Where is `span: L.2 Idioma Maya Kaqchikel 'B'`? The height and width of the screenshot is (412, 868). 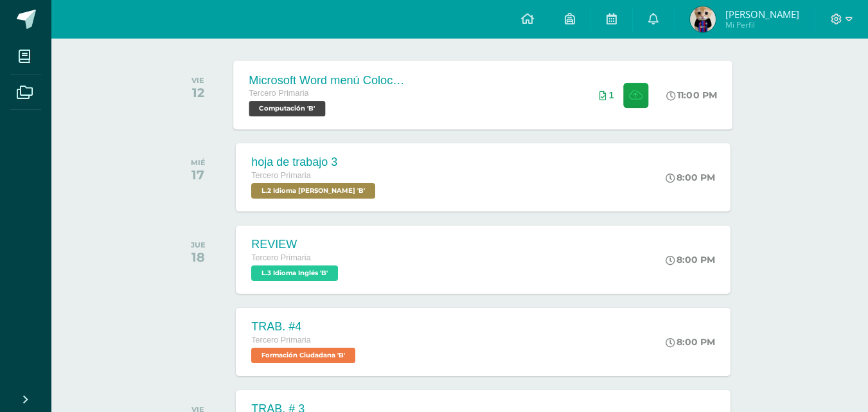
span: L.2 Idioma Maya Kaqchikel 'B' is located at coordinates (313, 191).